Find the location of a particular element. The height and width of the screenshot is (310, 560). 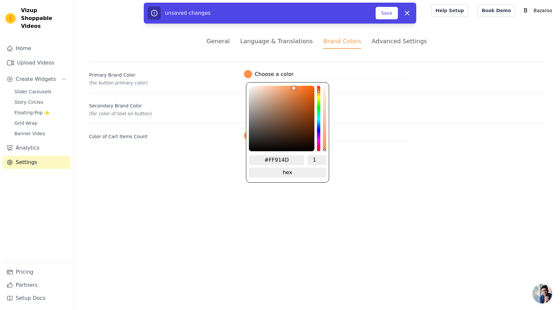

label: Secondary Brand Color is located at coordinates (163, 104).